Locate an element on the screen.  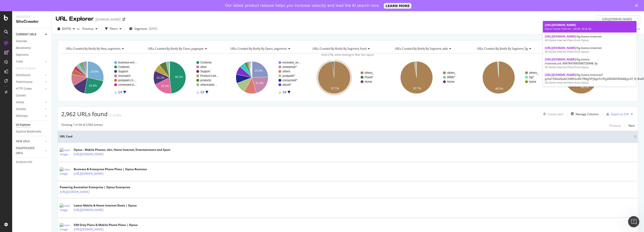
a: Overview is located at coordinates (32, 41).